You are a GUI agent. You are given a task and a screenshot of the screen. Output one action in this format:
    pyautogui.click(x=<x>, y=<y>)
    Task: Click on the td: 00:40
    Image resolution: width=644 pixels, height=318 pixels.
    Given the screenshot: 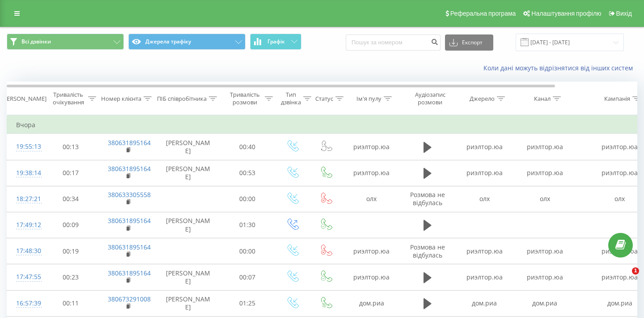 What is the action you would take?
    pyautogui.click(x=247, y=147)
    